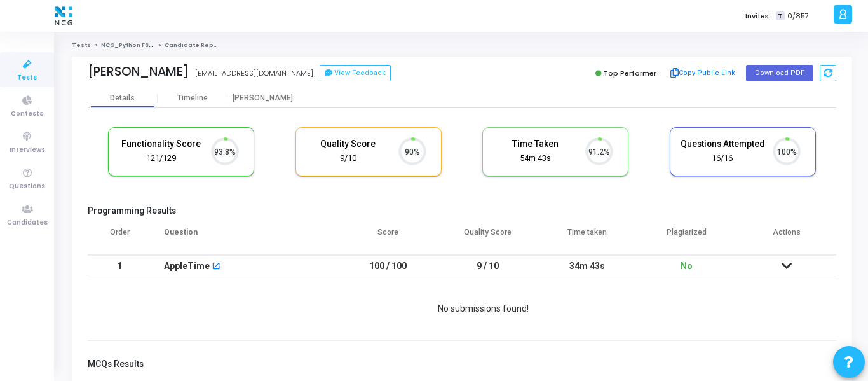 This screenshot has height=381, width=868. Describe the element at coordinates (355, 73) in the screenshot. I see `button: View Feedback` at that location.